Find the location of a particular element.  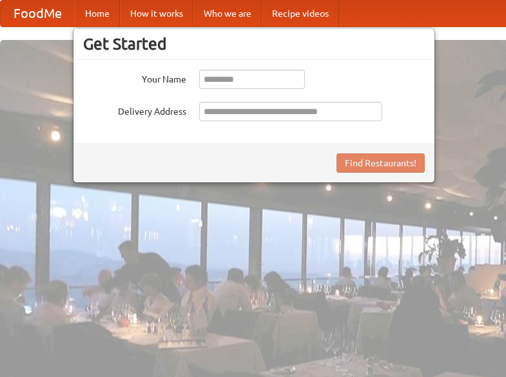

a: FoodMe is located at coordinates (37, 14).